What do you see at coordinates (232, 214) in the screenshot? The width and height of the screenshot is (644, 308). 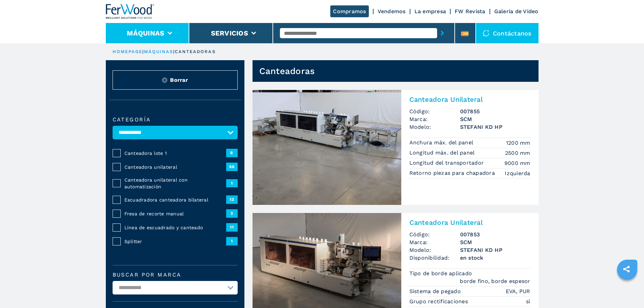 I see `span: 2` at bounding box center [232, 214].